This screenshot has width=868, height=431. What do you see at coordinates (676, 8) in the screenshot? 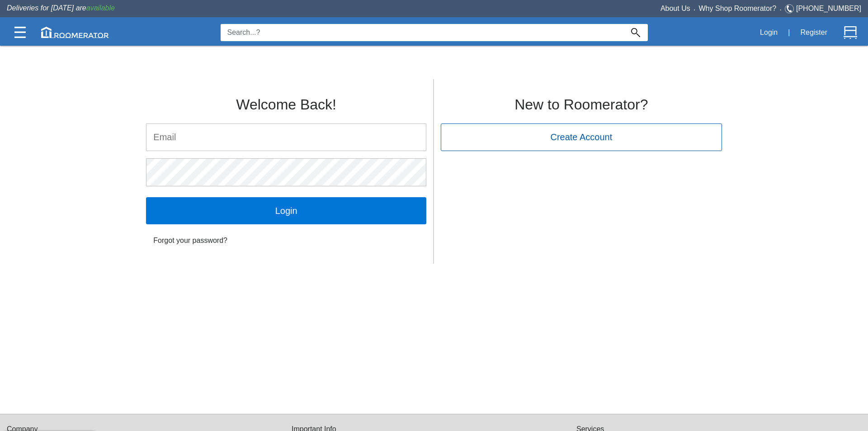
I see `a: About Us` at bounding box center [676, 8].